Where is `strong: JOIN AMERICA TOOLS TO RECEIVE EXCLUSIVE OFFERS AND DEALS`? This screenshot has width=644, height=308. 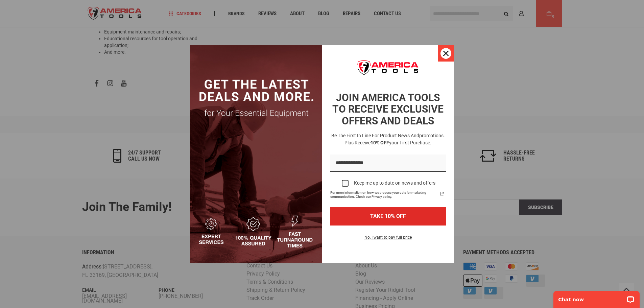
strong: JOIN AMERICA TOOLS TO RECEIVE EXCLUSIVE OFFERS AND DEALS is located at coordinates (388, 110).